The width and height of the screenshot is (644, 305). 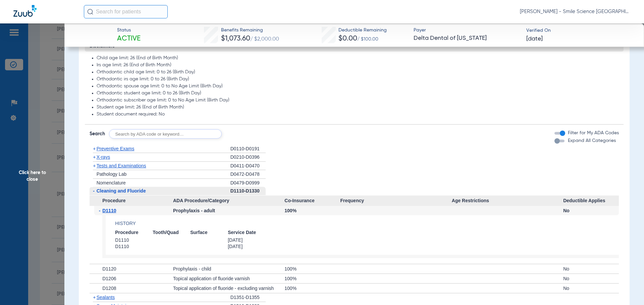 I want to click on li: Orthodontic irs age limit: 0 to 26 (Birth Day), so click(x=358, y=79).